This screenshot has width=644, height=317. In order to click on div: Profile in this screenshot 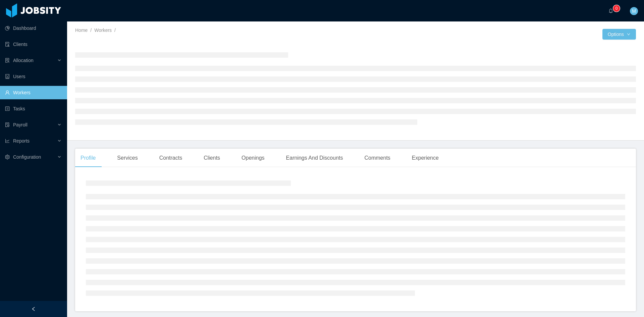, I will do `click(88, 158)`.